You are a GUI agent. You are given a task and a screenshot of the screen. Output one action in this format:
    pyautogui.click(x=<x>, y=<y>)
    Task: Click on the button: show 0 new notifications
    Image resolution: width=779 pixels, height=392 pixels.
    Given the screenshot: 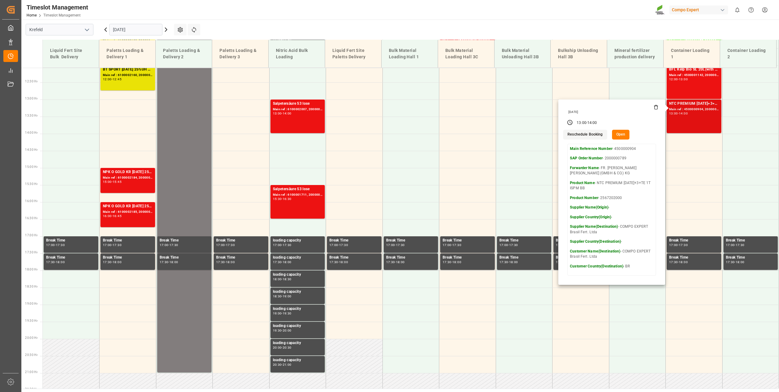 What is the action you would take?
    pyautogui.click(x=738, y=10)
    